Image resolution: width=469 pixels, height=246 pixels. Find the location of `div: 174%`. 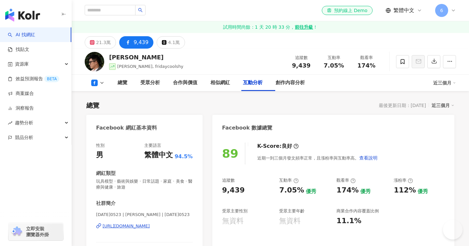

div: 174% is located at coordinates (348, 190).